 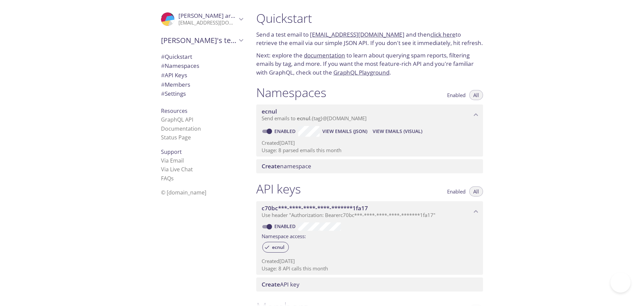 What do you see at coordinates (176, 56) in the screenshot?
I see `span: Quickstart` at bounding box center [176, 56].